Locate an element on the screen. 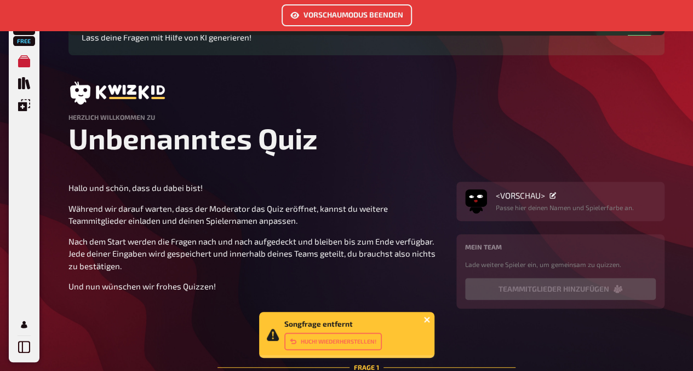 The height and width of the screenshot is (371, 693). h4: Herzlich Willkommen zu is located at coordinates (366, 117).